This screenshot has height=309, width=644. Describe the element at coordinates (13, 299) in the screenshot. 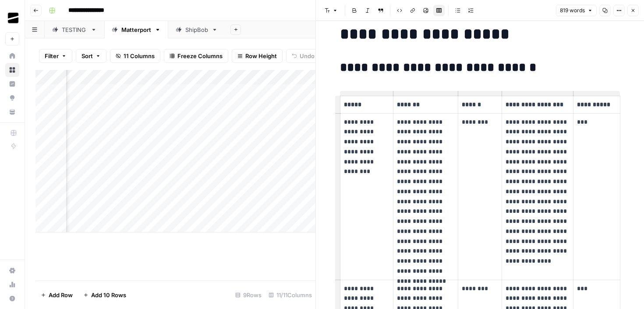

I see `button: Help + Support` at that location.